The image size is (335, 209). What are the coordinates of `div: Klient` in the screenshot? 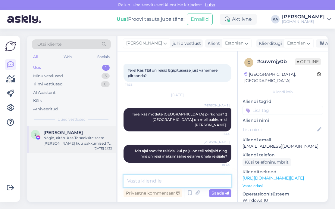 It's located at (212, 43).